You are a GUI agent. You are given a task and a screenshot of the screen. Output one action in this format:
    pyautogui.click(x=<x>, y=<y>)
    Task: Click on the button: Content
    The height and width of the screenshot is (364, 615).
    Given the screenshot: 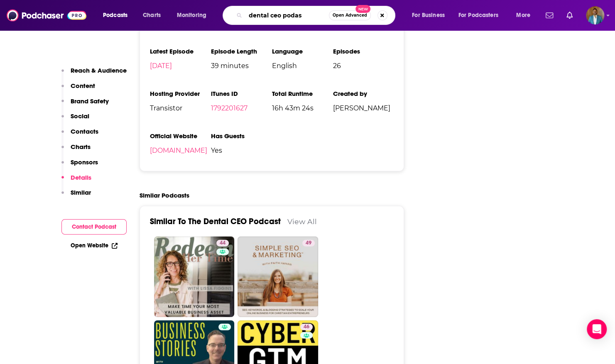 What is the action you would take?
    pyautogui.click(x=78, y=89)
    